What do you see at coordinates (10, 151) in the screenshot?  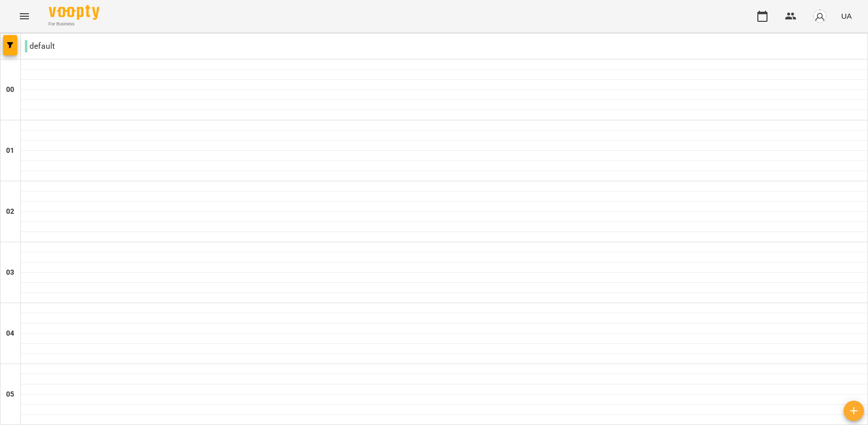 I see `h6: 01` at bounding box center [10, 151].